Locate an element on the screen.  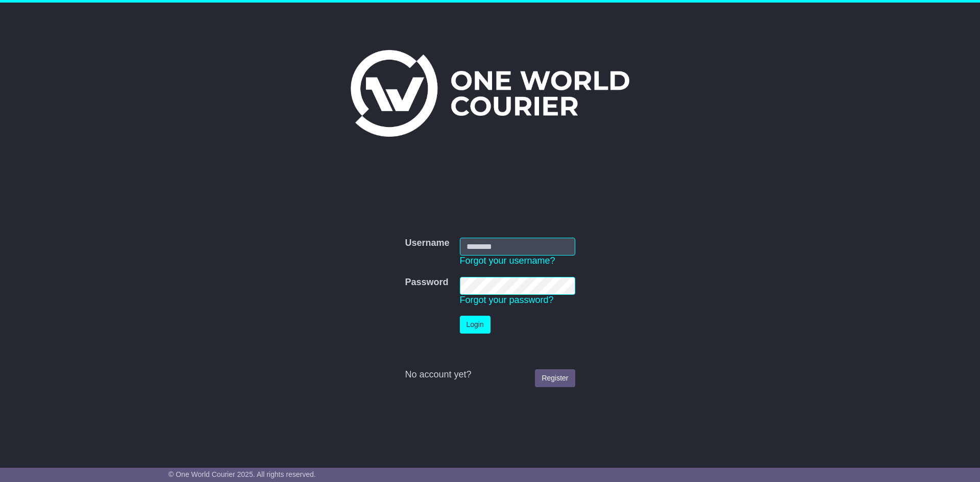
div: No account yet? is located at coordinates (489, 375).